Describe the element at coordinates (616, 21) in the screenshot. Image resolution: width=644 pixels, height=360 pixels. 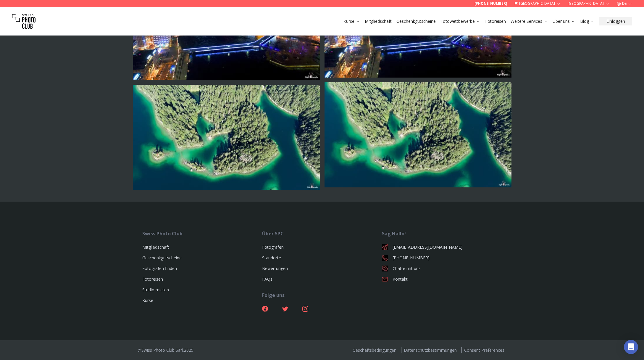
I see `button: Einloggen` at that location.